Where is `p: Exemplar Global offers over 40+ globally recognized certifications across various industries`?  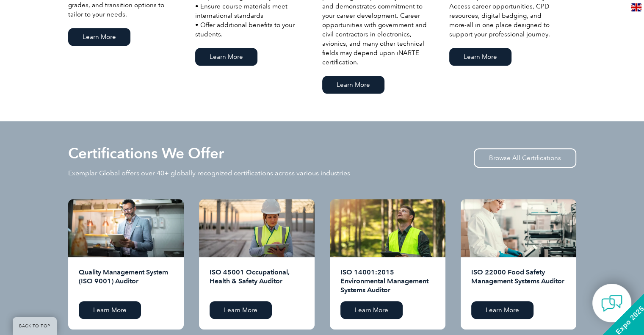 p: Exemplar Global offers over 40+ globally recognized certifications across various industries is located at coordinates (209, 173).